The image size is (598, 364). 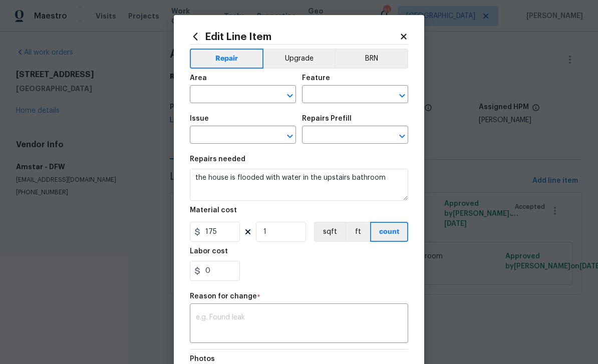 I want to click on h5: Material cost, so click(x=213, y=210).